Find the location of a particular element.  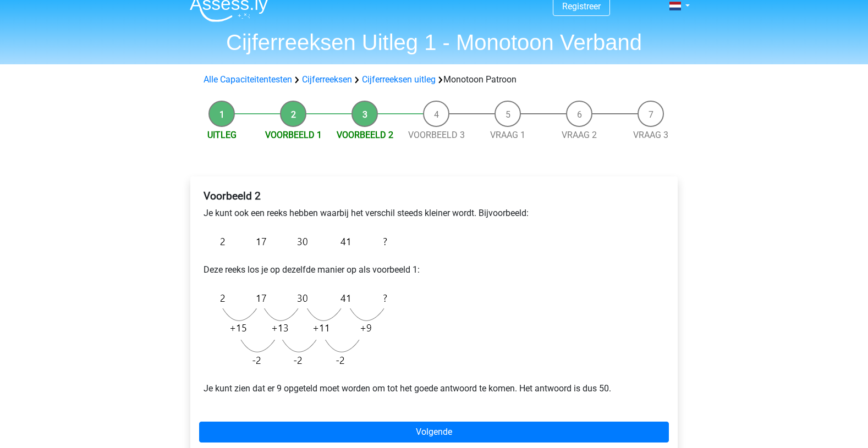

a: Registreer is located at coordinates (581, 6).